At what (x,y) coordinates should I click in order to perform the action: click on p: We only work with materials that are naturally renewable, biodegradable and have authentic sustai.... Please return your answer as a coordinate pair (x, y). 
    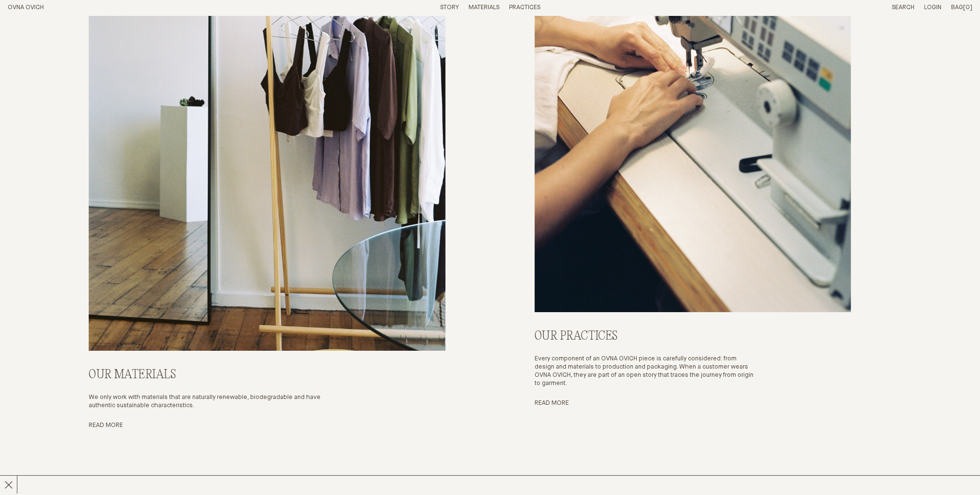
    Looking at the image, I should click on (214, 402).